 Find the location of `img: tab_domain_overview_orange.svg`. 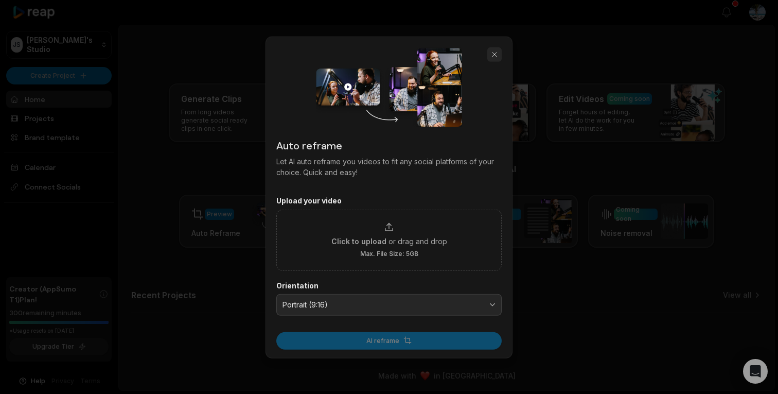

img: tab_domain_overview_orange.svg is located at coordinates (32, 64).